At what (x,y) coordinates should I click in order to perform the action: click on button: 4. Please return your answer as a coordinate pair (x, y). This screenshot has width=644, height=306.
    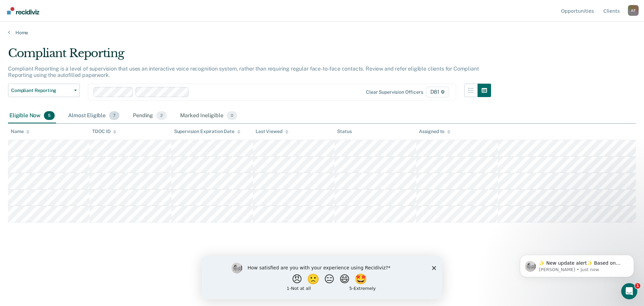
    Looking at the image, I should click on (143, 23).